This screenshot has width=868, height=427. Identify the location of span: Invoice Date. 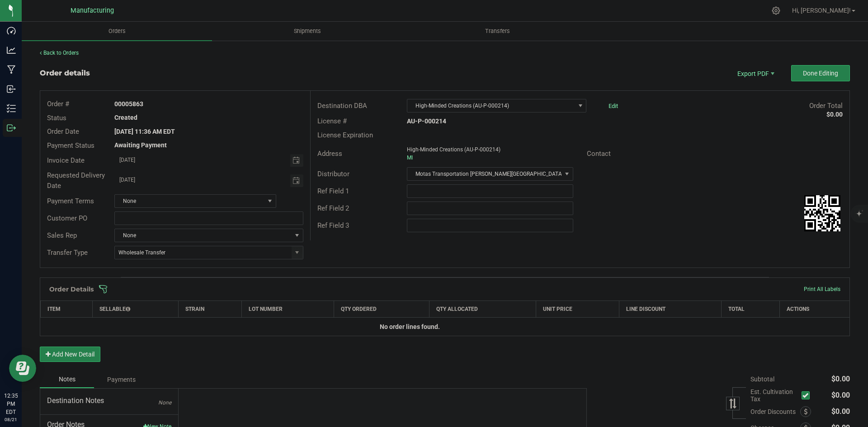
(65, 161).